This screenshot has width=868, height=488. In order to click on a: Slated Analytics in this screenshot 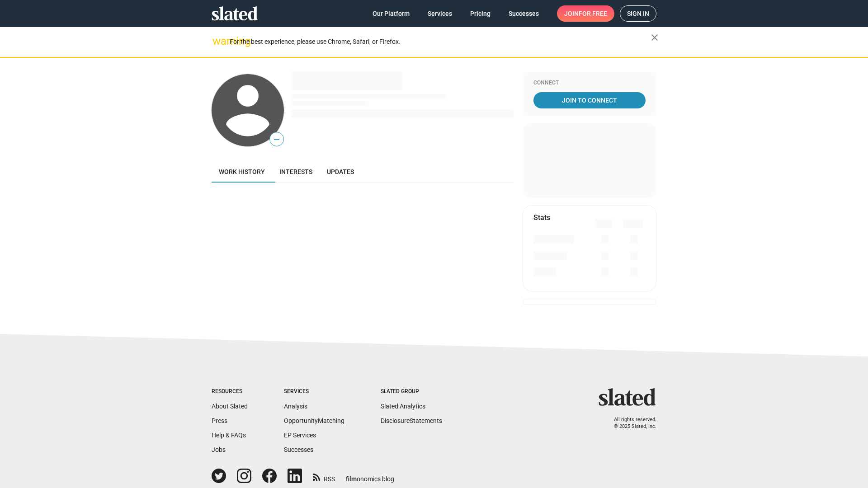, I will do `click(402, 406)`.